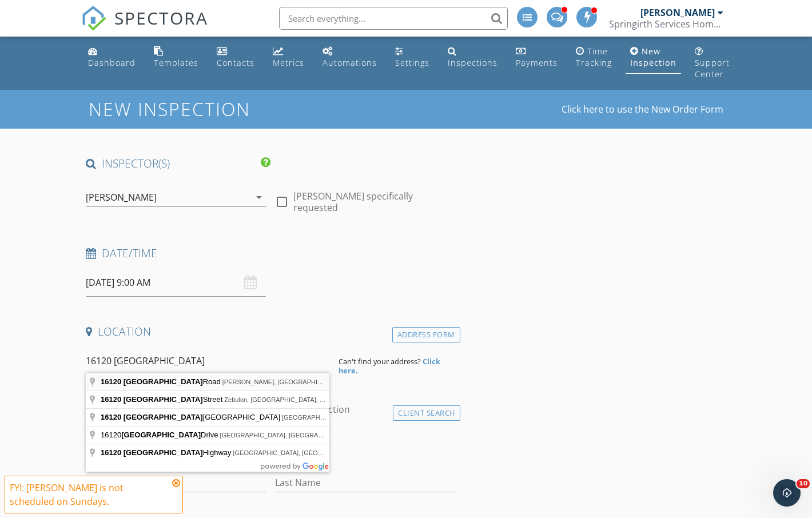  What do you see at coordinates (162, 400) in the screenshot?
I see `span: Street` at bounding box center [162, 400].